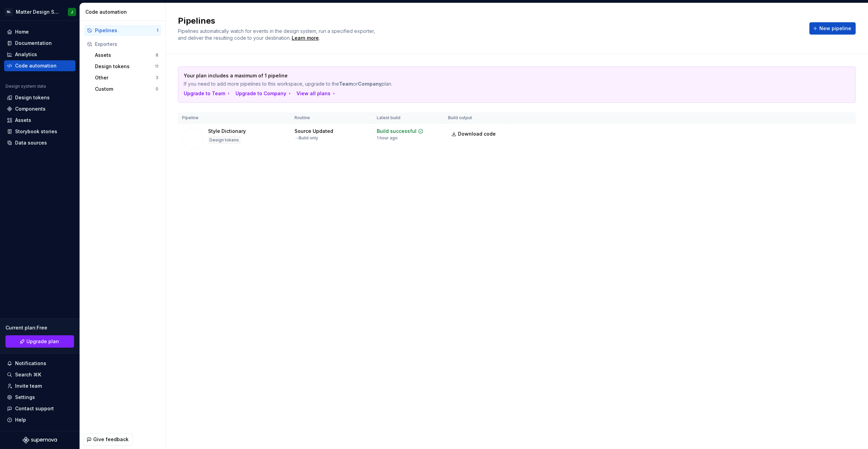 This screenshot has width=868, height=449. What do you see at coordinates (317, 94) in the screenshot?
I see `div: View all plans` at bounding box center [317, 94].